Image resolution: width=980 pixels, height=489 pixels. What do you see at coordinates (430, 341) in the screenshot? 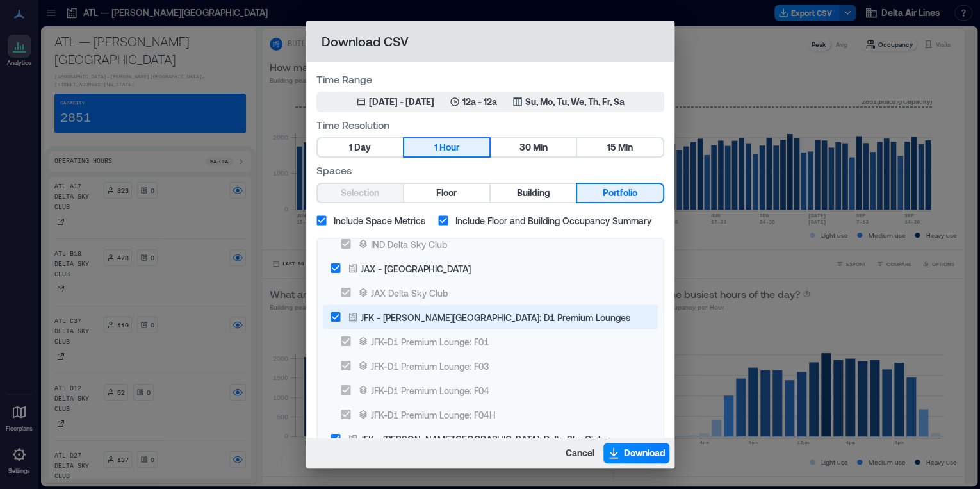
I see `div: JFK-D1 Premium Lounge: F01` at bounding box center [430, 341].